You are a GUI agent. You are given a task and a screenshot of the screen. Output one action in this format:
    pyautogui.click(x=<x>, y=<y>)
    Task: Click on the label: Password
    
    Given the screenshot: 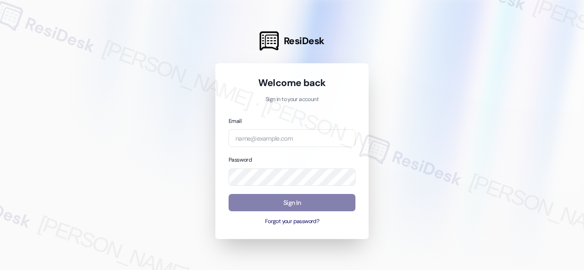 What is the action you would take?
    pyautogui.click(x=240, y=160)
    